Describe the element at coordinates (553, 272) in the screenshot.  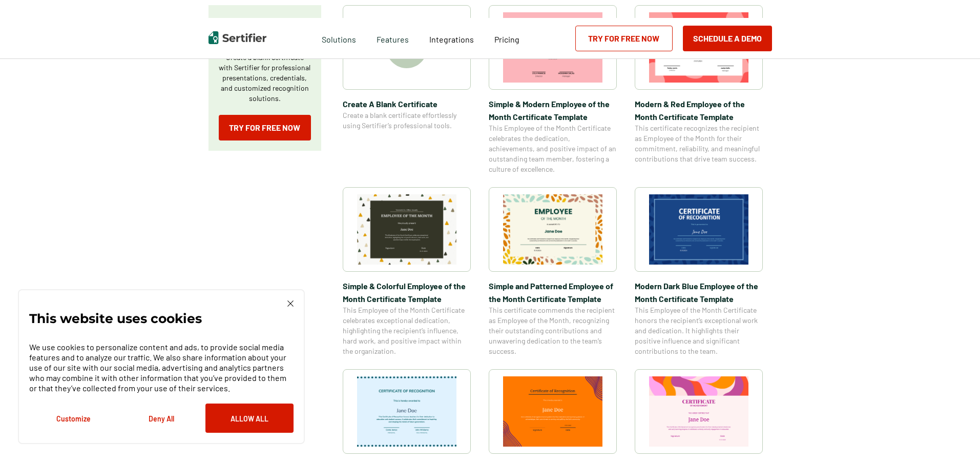
I see `a: Simple and Patterned Employee of the Month Certificate TemplateSimple and Patterned Employee of t...` at that location.